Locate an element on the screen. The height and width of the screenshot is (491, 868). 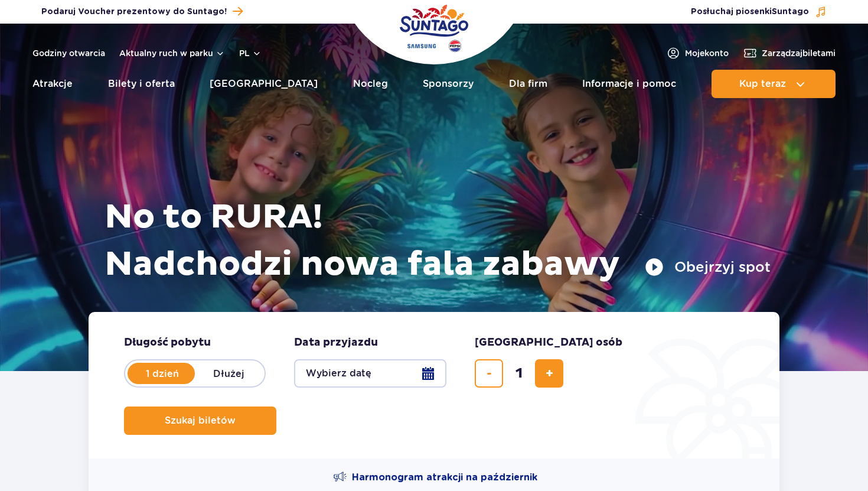
span: Data przyjazdu is located at coordinates (336, 343).